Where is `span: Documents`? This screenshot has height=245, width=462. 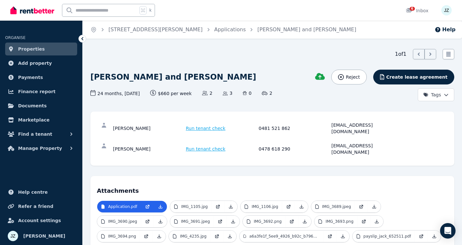 span: Documents is located at coordinates (32, 106).